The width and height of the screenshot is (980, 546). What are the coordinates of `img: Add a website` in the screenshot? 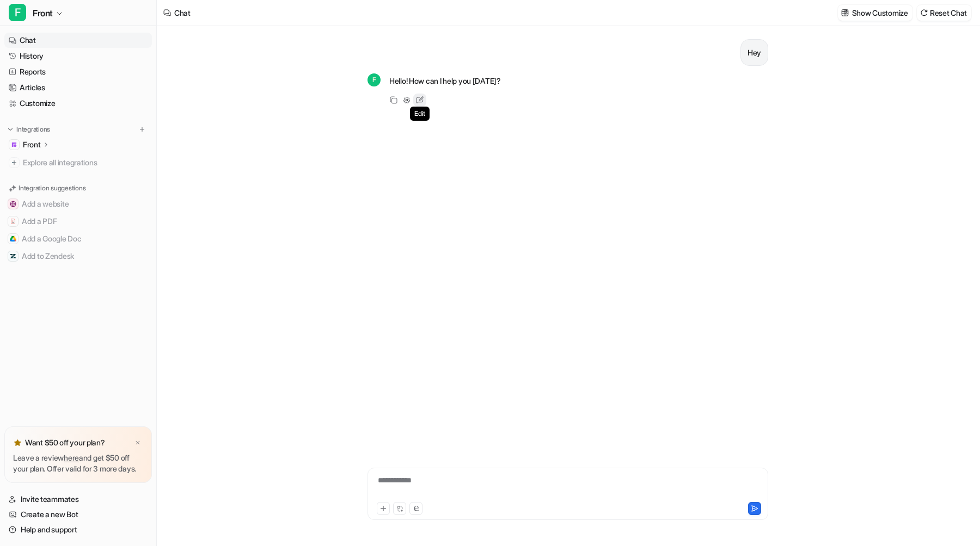 It's located at (13, 204).